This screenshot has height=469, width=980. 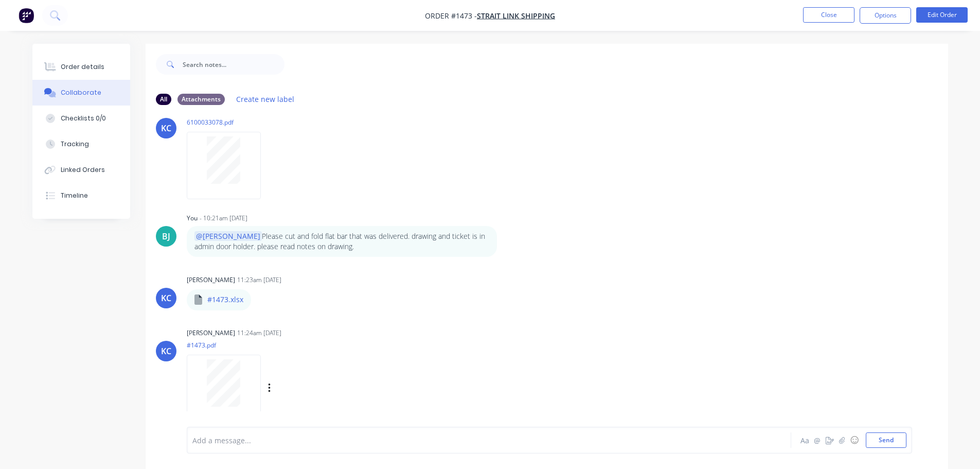 I want to click on span: Strait Link Shipping, so click(x=516, y=16).